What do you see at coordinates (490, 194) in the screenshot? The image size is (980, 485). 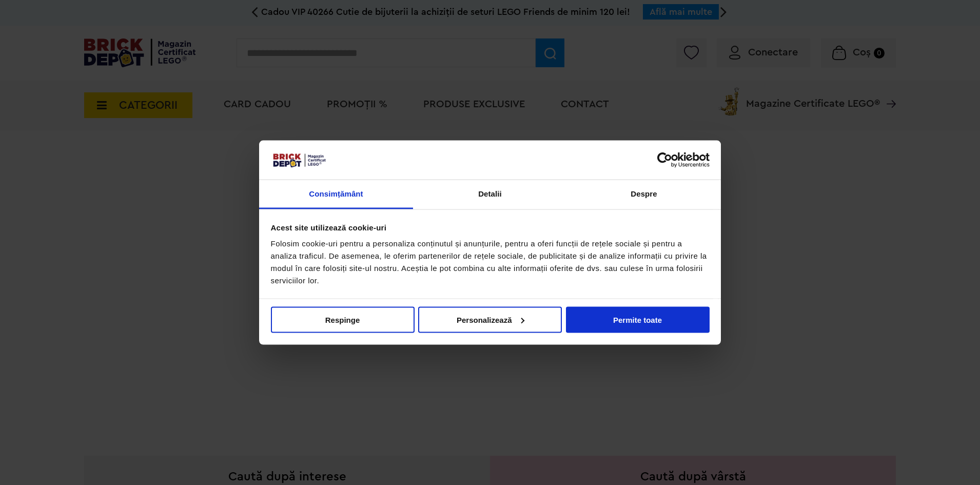 I see `a: Detalii` at bounding box center [490, 194].